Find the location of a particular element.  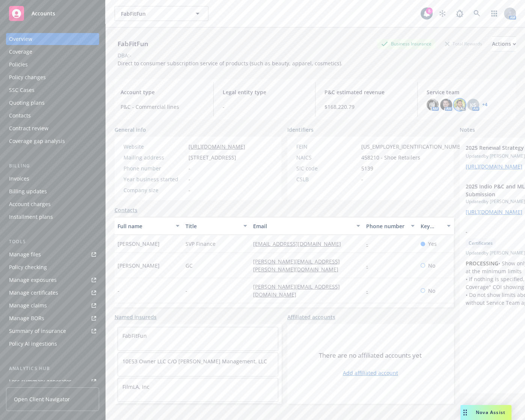

a: Account charges is located at coordinates (53, 204).